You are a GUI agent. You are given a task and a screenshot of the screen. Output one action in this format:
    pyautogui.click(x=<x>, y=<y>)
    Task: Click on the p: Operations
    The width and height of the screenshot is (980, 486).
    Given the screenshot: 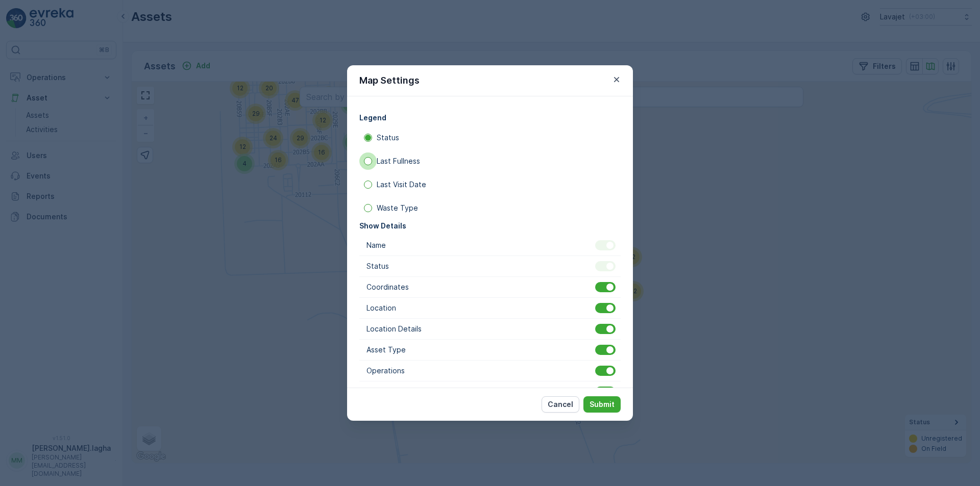 What is the action you would take?
    pyautogui.click(x=384, y=371)
    